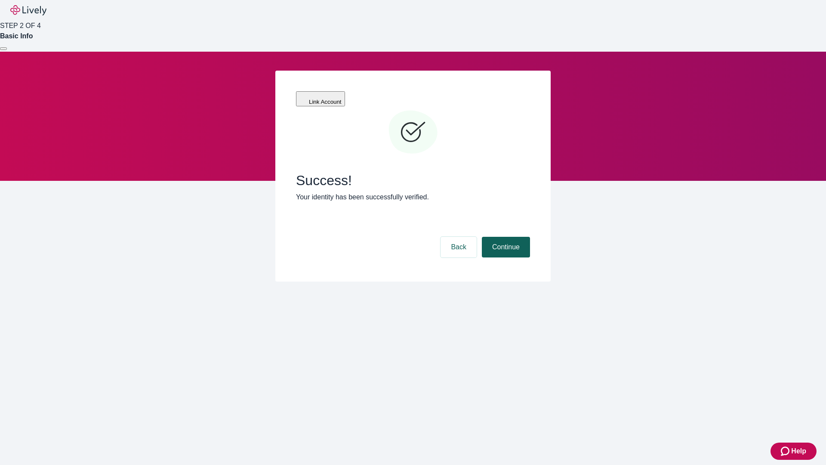 This screenshot has width=826, height=465. I want to click on svg: Checkmark icon, so click(413, 133).